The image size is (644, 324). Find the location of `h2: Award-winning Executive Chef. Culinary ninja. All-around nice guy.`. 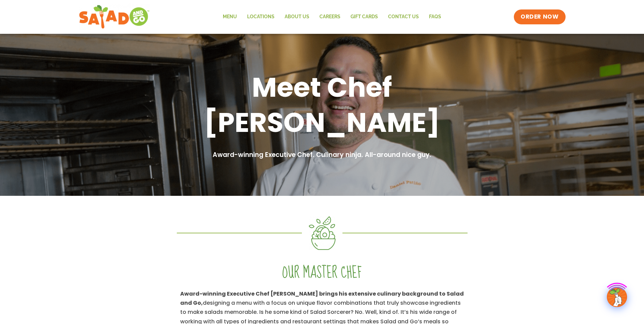

h2: Award-winning Executive Chef. Culinary ninja. All-around nice guy. is located at coordinates (322, 155).